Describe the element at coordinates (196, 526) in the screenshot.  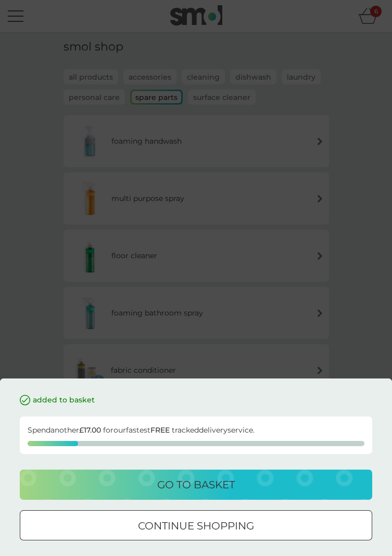
I see `p: continue shopping` at that location.